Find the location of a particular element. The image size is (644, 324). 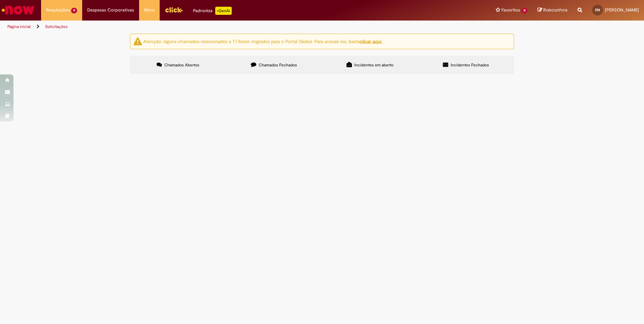

a: Solicitações is located at coordinates (56, 27).